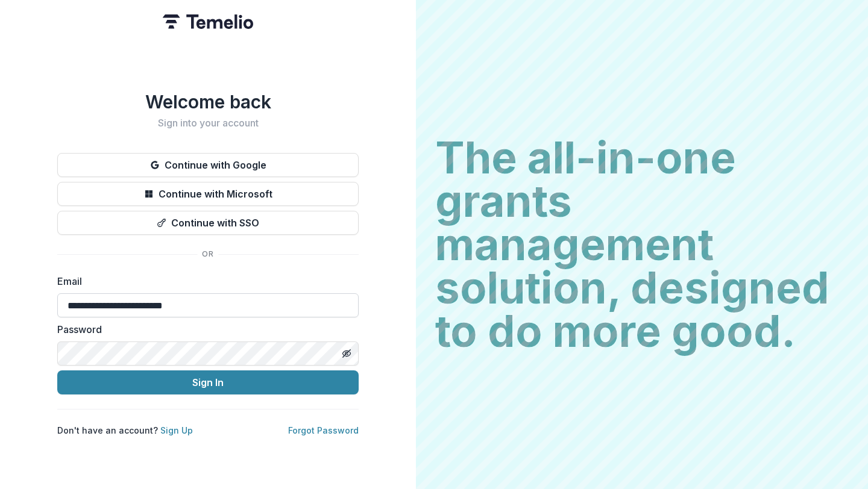 The height and width of the screenshot is (489, 868). Describe the element at coordinates (205, 281) in the screenshot. I see `label: Email` at that location.